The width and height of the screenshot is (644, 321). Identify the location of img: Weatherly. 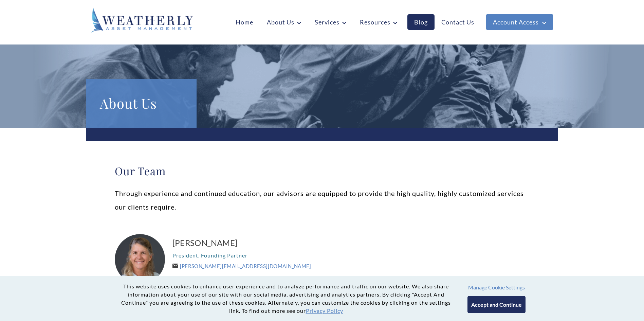
(143, 20).